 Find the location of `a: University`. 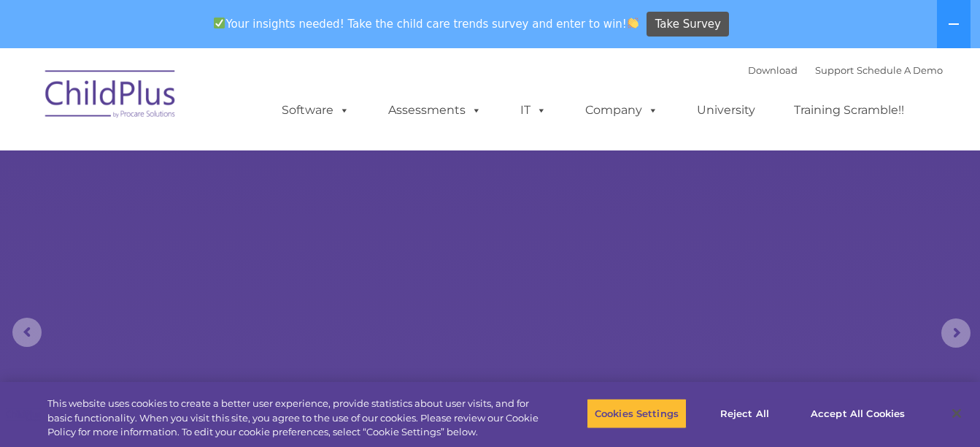

a: University is located at coordinates (726, 111).